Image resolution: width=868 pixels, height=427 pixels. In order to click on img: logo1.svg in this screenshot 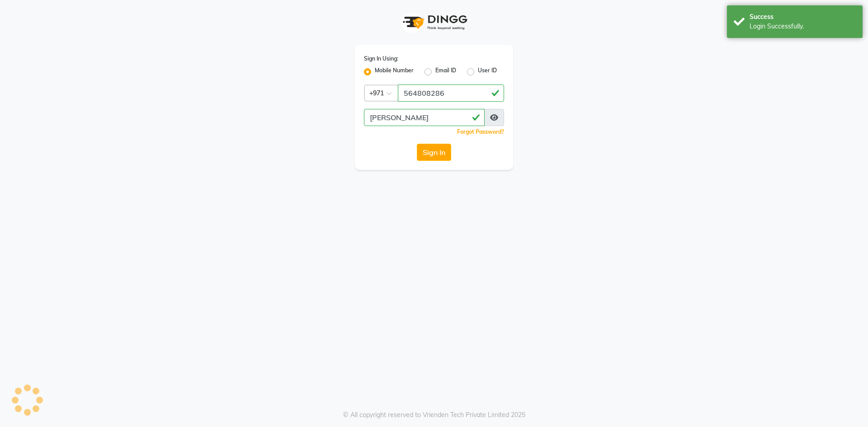, I will do `click(434, 22)`.